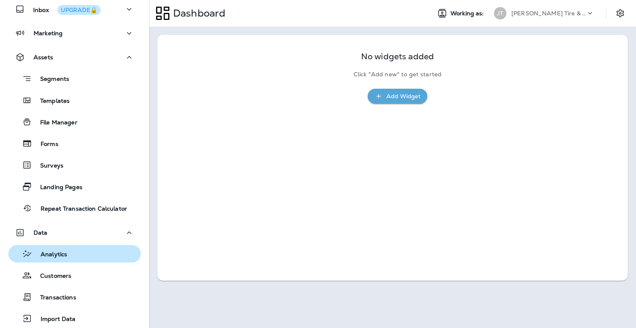 The image size is (636, 328). I want to click on p: Transactions, so click(54, 297).